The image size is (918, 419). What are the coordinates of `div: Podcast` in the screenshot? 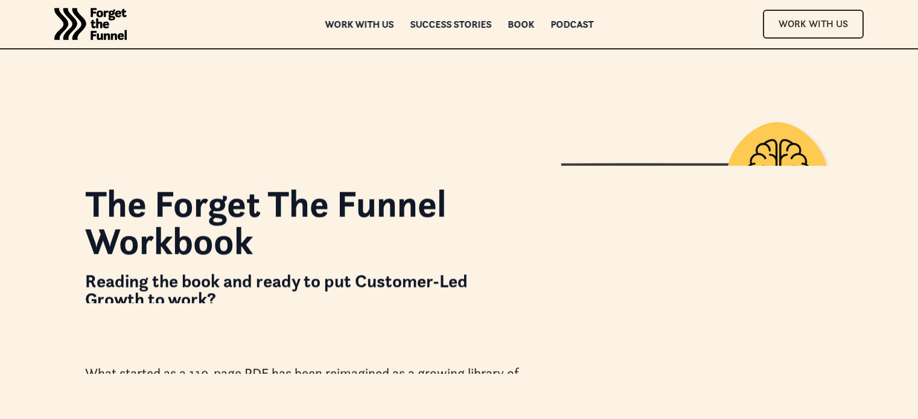 It's located at (572, 24).